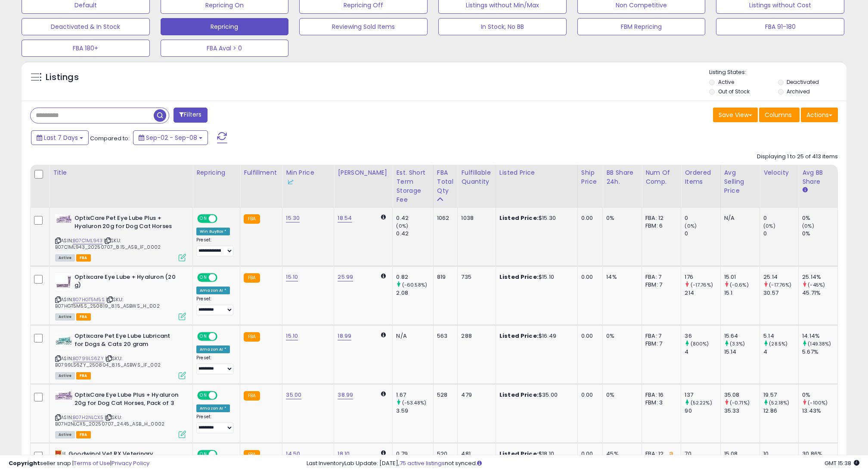 The width and height of the screenshot is (868, 472). I want to click on span: | SKU: B07H2NLCX5_20250707_24.45_ASB_H_0002, so click(110, 420).